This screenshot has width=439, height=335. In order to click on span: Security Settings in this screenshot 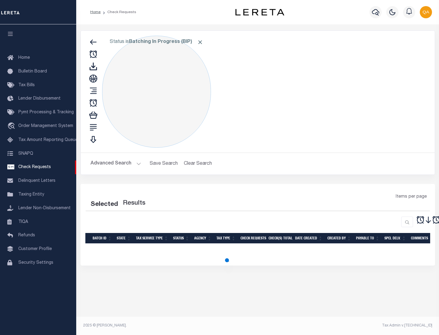, I will do `click(36, 263)`.